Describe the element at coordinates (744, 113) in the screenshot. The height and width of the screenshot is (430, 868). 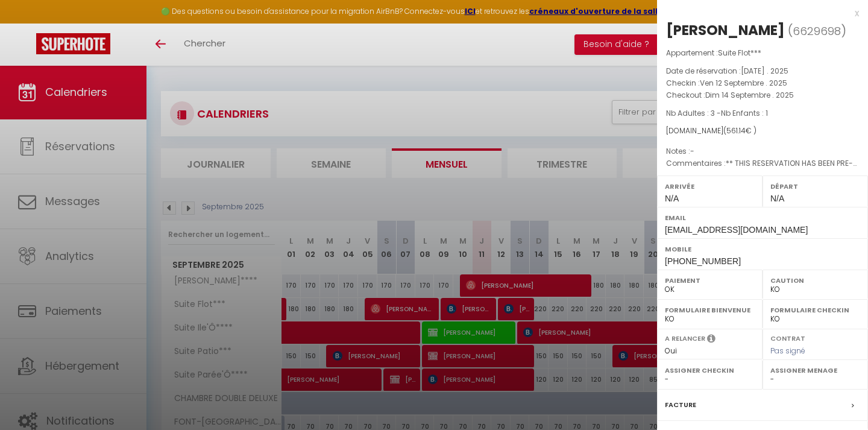
I see `span: Nb Enfants : 1` at that location.